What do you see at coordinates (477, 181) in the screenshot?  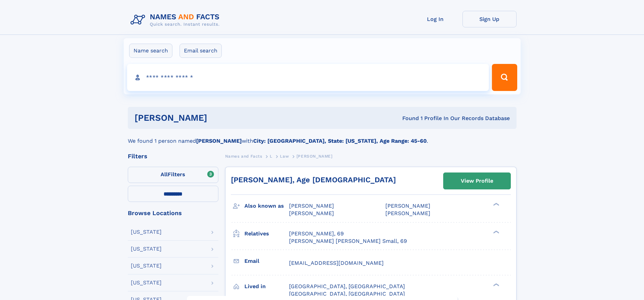 I see `a: View Profile` at bounding box center [477, 181].